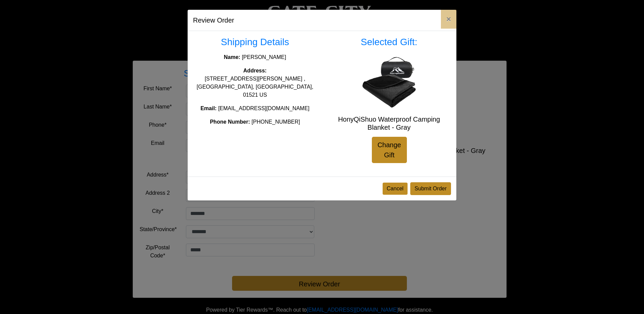  What do you see at coordinates (255, 70) in the screenshot?
I see `strong: Address:` at bounding box center [255, 70].